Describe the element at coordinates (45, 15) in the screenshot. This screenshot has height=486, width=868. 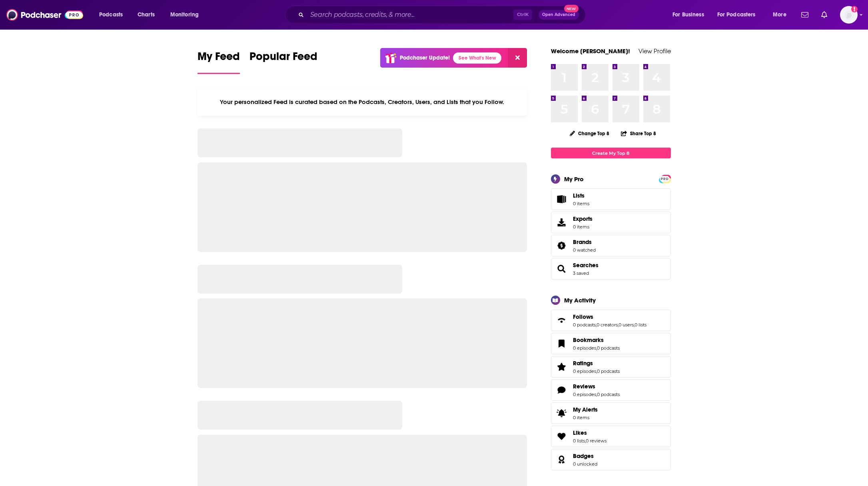
I see `img: Podchaser - Follow, Share and Rate Podcasts` at that location.